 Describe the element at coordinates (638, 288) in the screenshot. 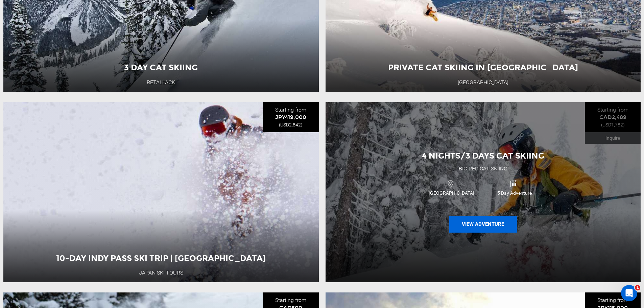

I see `span: 1` at that location.